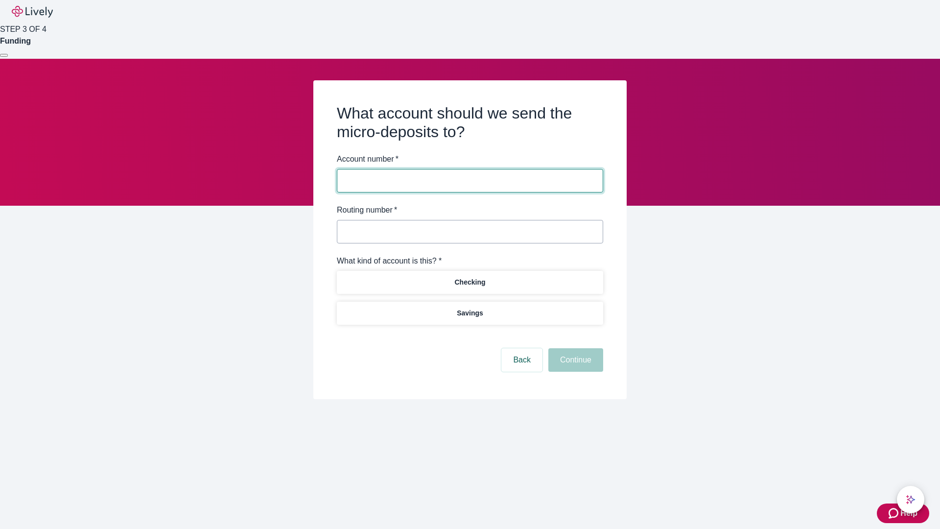 This screenshot has width=940, height=529. Describe the element at coordinates (470, 313) in the screenshot. I see `p: Savings` at that location.